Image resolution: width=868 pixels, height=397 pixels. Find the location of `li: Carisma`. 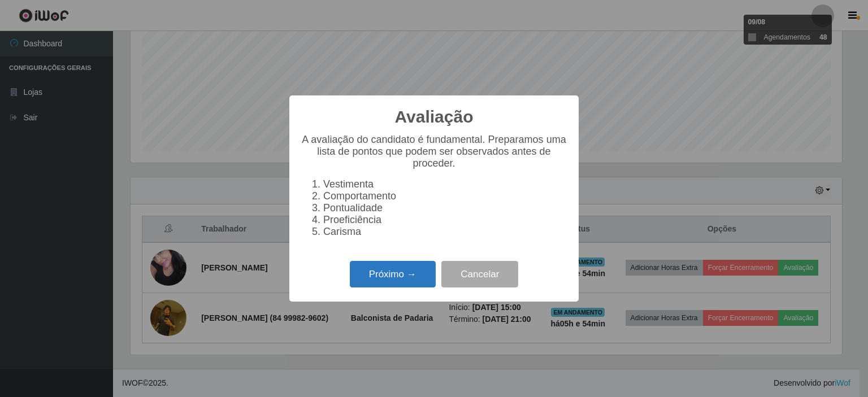

li: Carisma is located at coordinates (445, 232).